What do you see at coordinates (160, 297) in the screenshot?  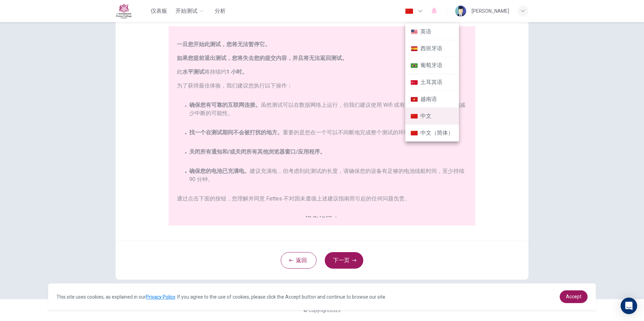 I see `a: Privacy Policy` at bounding box center [160, 297].